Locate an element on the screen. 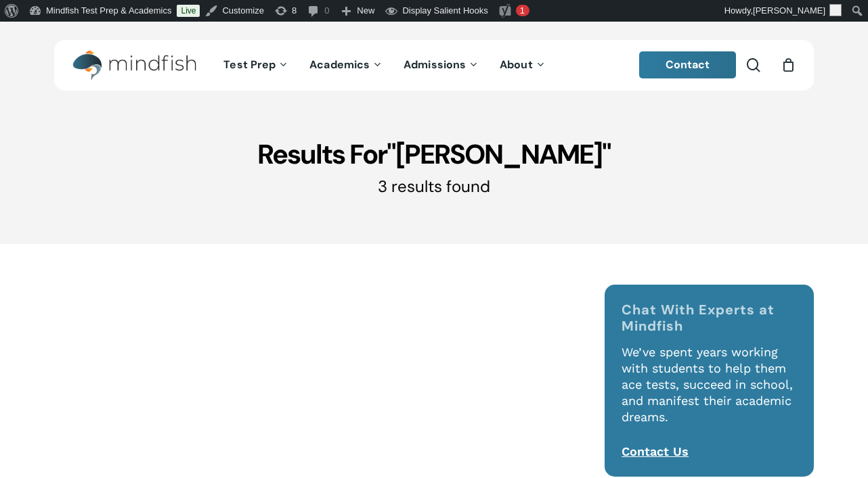 Image resolution: width=868 pixels, height=478 pixels. a: About is located at coordinates (522, 65).